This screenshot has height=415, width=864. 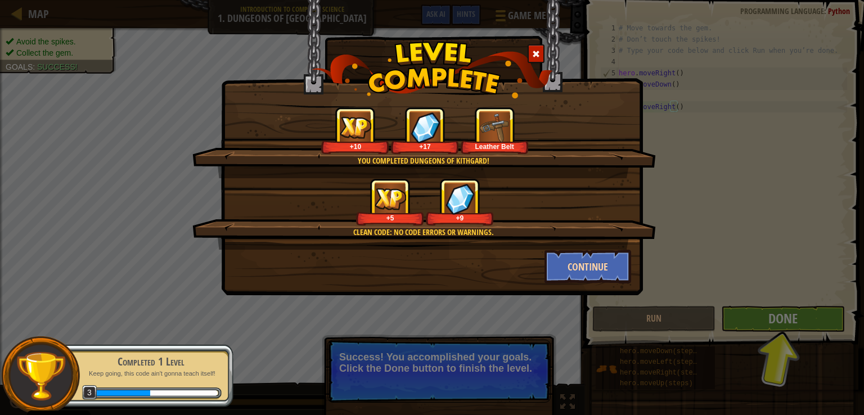 I want to click on span: 3, so click(x=89, y=393).